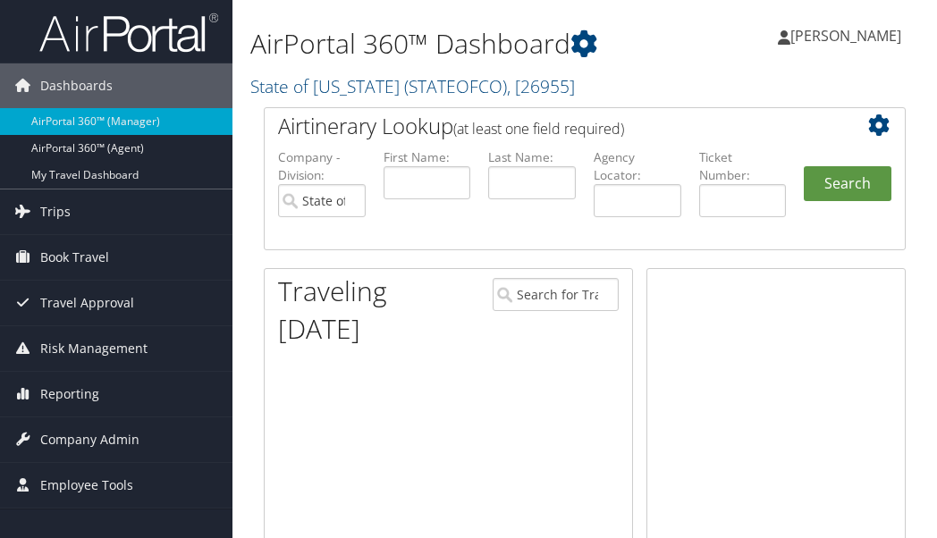  Describe the element at coordinates (541, 86) in the screenshot. I see `span: , [ 26955 ]` at that location.